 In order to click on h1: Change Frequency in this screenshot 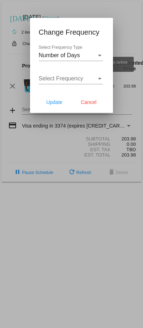, I will do `click(72, 32)`.